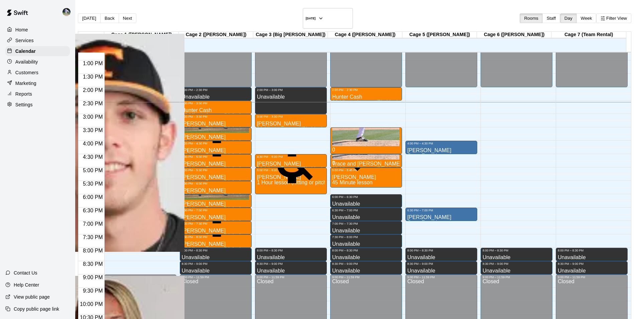 This screenshot has width=639, height=319. Describe the element at coordinates (24, 40) in the screenshot. I see `p: Services` at that location.